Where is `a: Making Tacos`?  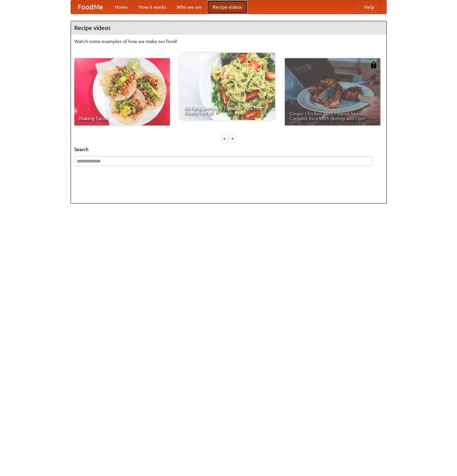
a: Making Tacos is located at coordinates (122, 92).